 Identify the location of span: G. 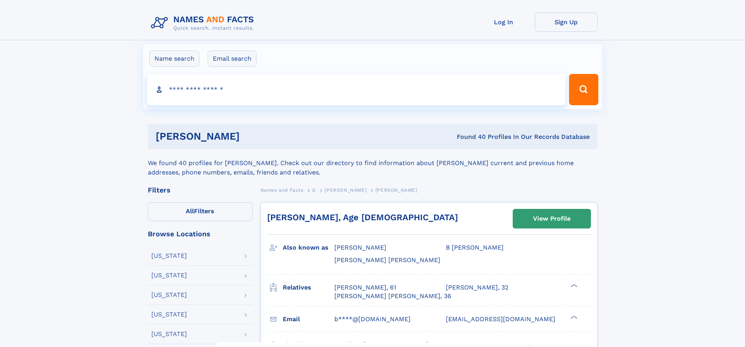
(314, 190).